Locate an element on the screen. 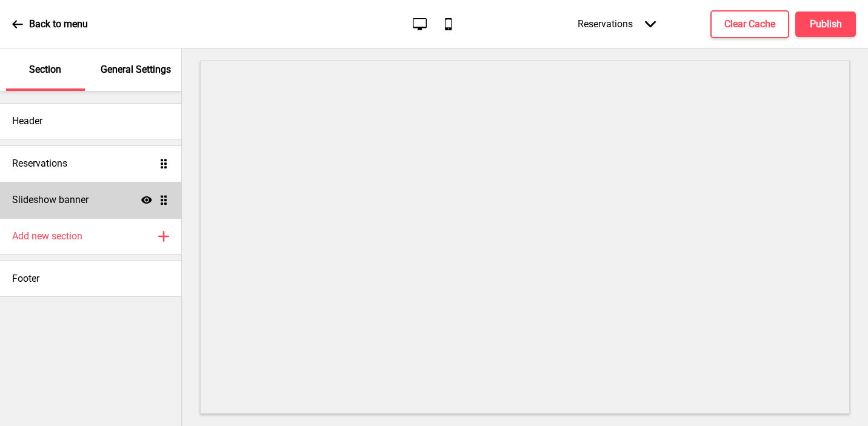  button: Publish is located at coordinates (825, 24).